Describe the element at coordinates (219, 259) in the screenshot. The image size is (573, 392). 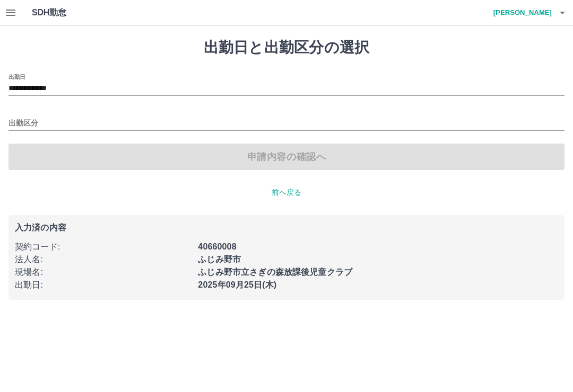
I see `b: ふじみ野市` at that location.